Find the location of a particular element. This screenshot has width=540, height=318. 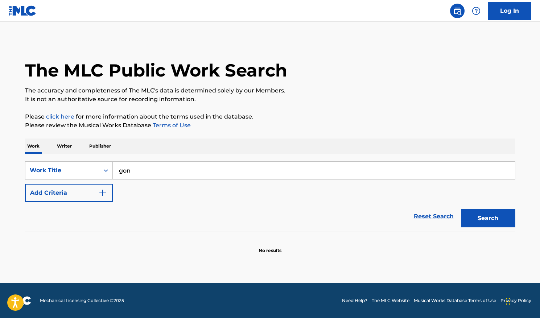

a: Log In is located at coordinates (510, 11).